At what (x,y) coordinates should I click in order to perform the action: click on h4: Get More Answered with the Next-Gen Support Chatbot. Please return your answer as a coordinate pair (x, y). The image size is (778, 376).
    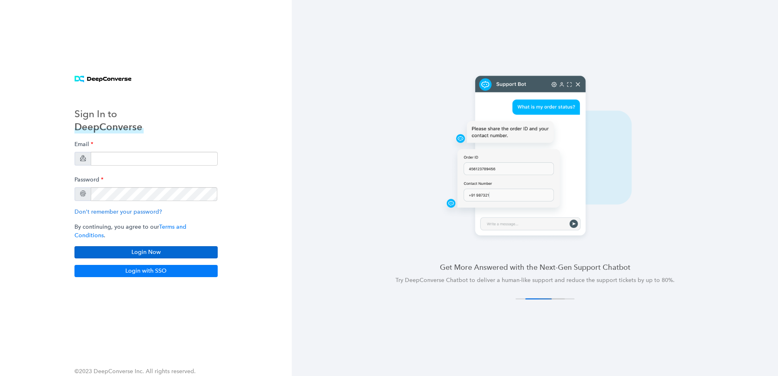
    Looking at the image, I should click on (534, 267).